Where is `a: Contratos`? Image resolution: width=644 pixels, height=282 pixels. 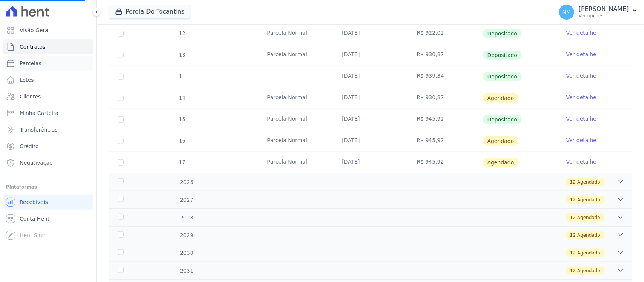 a: Contratos is located at coordinates (48, 47).